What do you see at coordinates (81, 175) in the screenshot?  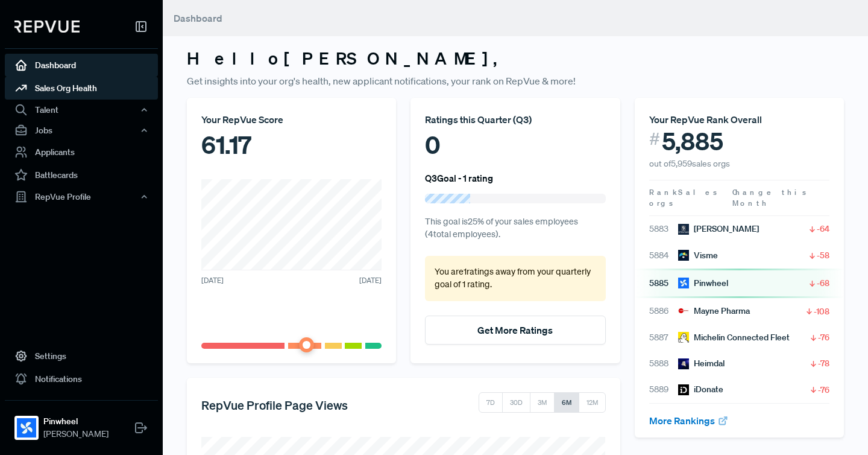 I see `a: Battlecards` at bounding box center [81, 175].